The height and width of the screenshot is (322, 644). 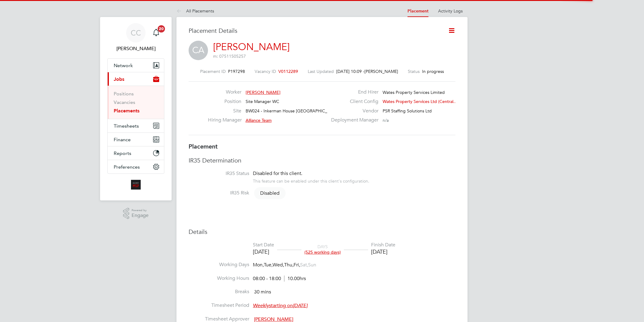 What do you see at coordinates (322, 232) in the screenshot?
I see `h3: Details` at bounding box center [322, 232].